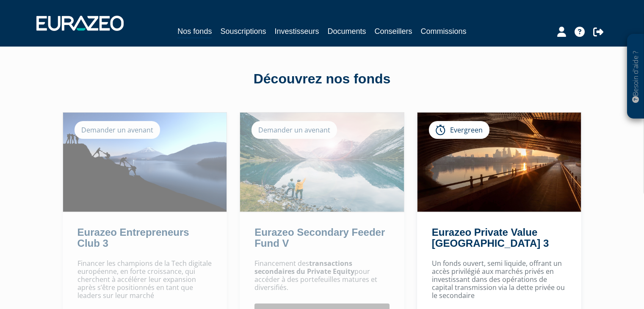 The width and height of the screenshot is (644, 309). I want to click on a: Souscriptions, so click(243, 31).